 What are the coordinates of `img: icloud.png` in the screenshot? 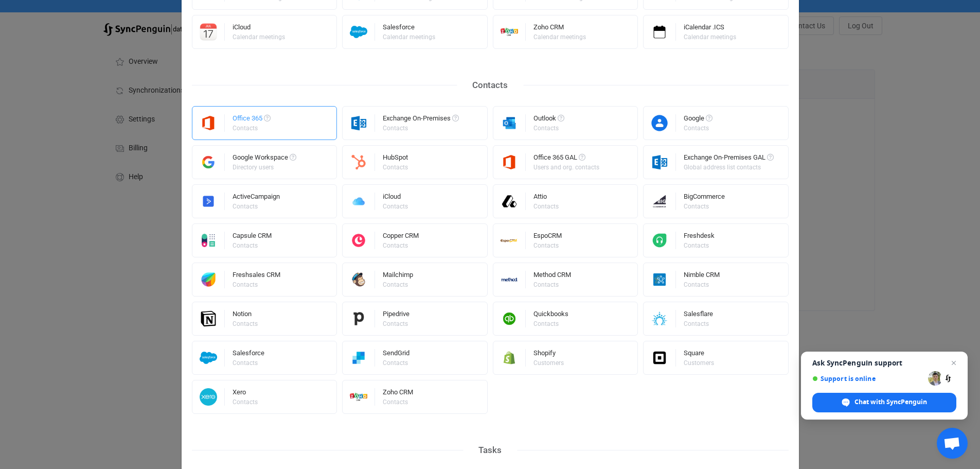 It's located at (358, 201).